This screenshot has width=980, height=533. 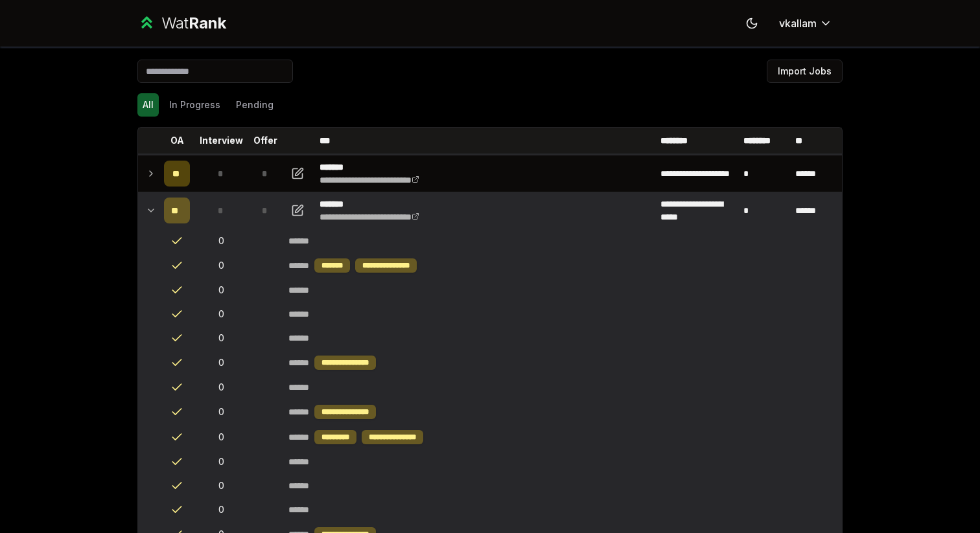 What do you see at coordinates (255, 105) in the screenshot?
I see `button: Pending` at bounding box center [255, 105].